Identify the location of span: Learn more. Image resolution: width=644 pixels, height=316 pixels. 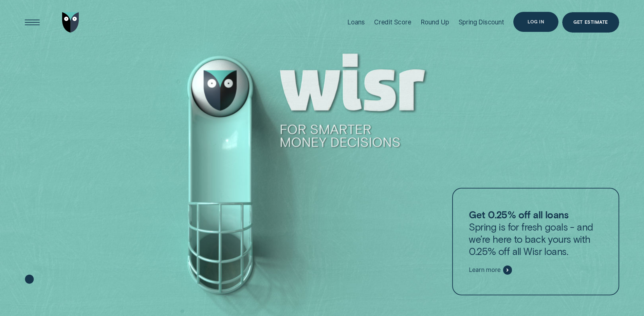
(484, 270).